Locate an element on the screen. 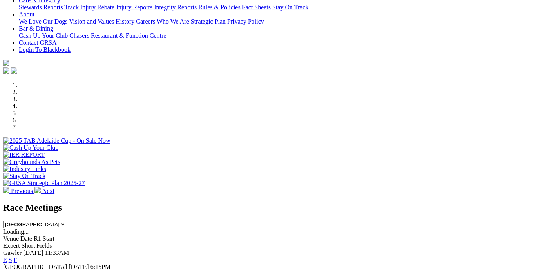  a: Login To Blackbook is located at coordinates (45, 49).